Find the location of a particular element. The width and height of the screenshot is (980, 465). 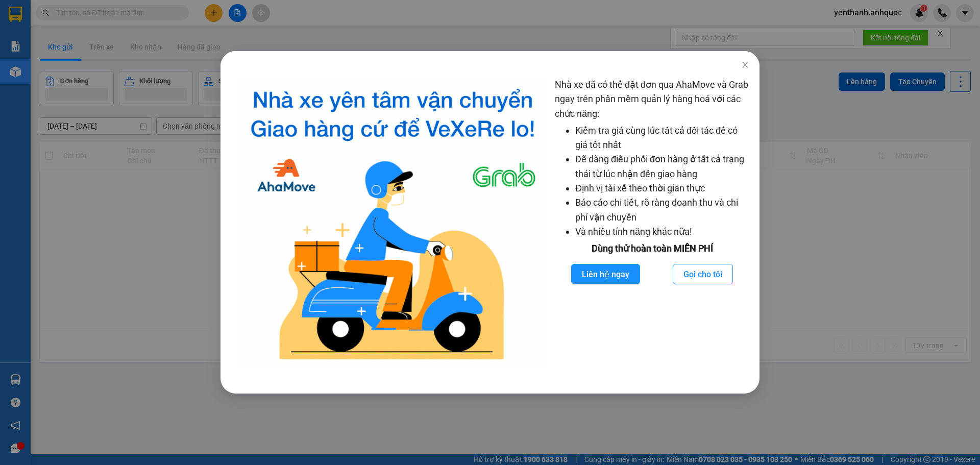

li: Báo cáo chi tiết, rõ ràng doanh thu và chi phí vận chuyển is located at coordinates (662, 210).